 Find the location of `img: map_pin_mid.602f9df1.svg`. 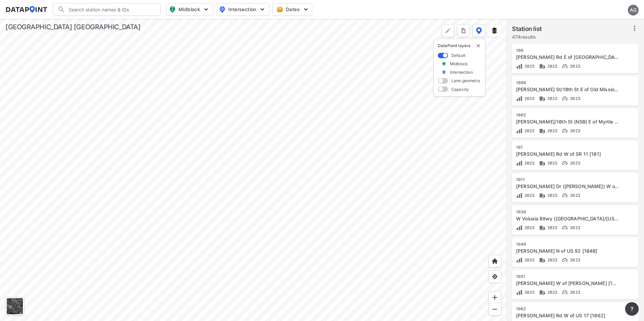

img: map_pin_mid.602f9df1.svg is located at coordinates (172, 9).